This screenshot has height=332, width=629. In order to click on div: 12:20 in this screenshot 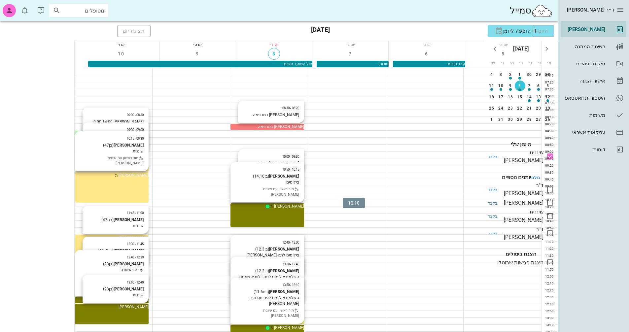, I will do `click(548, 290)`.